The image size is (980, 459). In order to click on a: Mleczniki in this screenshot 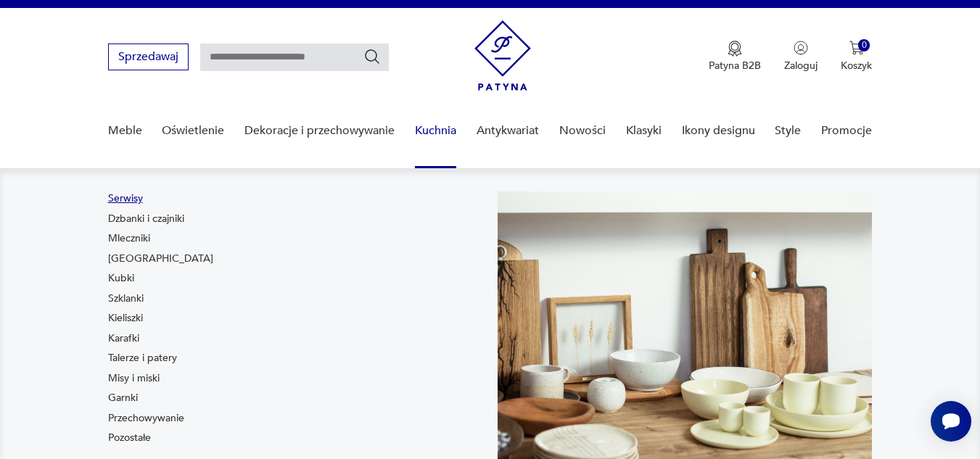, I will do `click(129, 239)`.